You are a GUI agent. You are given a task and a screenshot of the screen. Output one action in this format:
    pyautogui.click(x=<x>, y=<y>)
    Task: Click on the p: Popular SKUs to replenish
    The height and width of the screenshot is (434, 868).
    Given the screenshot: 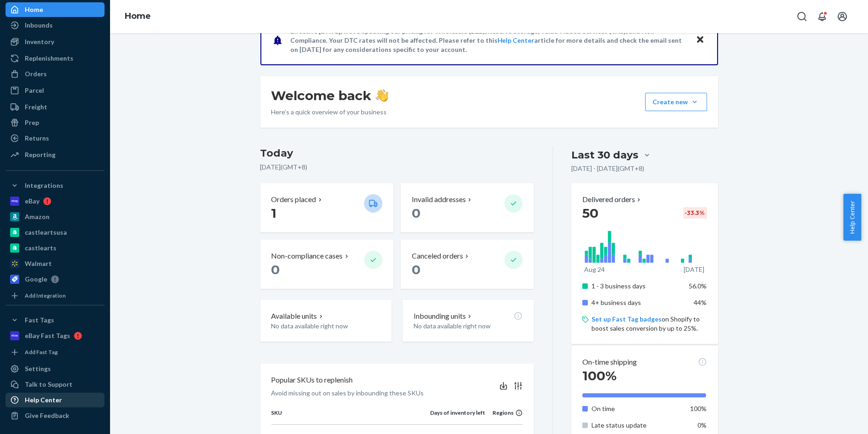 What is the action you would take?
    pyautogui.click(x=312, y=379)
    